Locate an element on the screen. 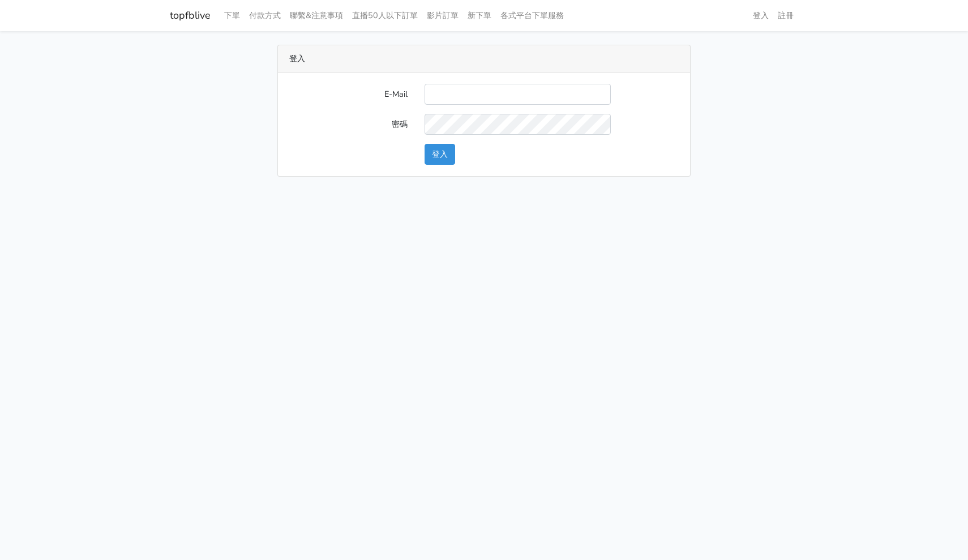 This screenshot has height=560, width=968. a: 各式平台下單服務 is located at coordinates (532, 15).